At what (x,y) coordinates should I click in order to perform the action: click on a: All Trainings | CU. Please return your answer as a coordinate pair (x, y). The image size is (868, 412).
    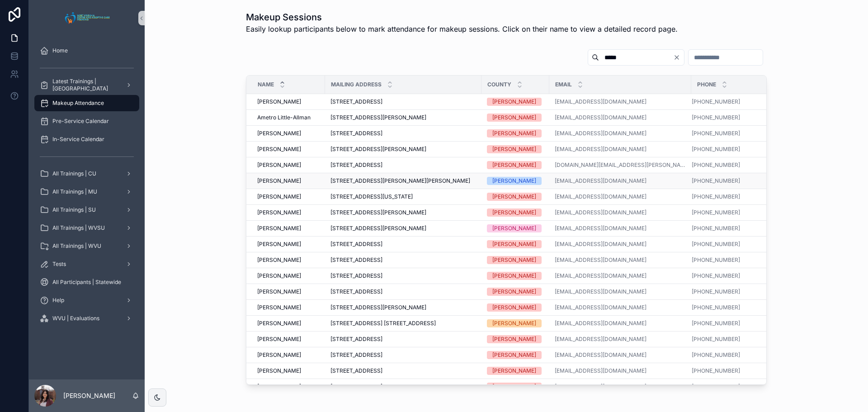
    Looking at the image, I should click on (87, 174).